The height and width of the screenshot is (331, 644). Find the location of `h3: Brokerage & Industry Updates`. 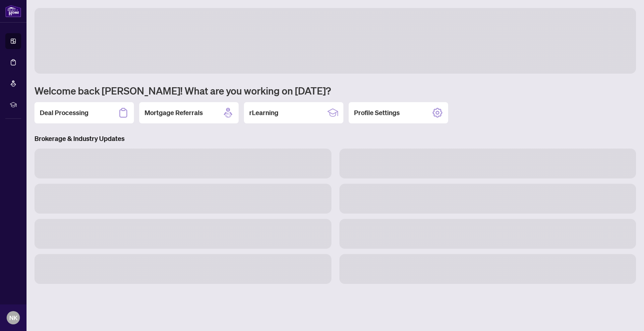

h3: Brokerage & Industry Updates is located at coordinates (335, 139).